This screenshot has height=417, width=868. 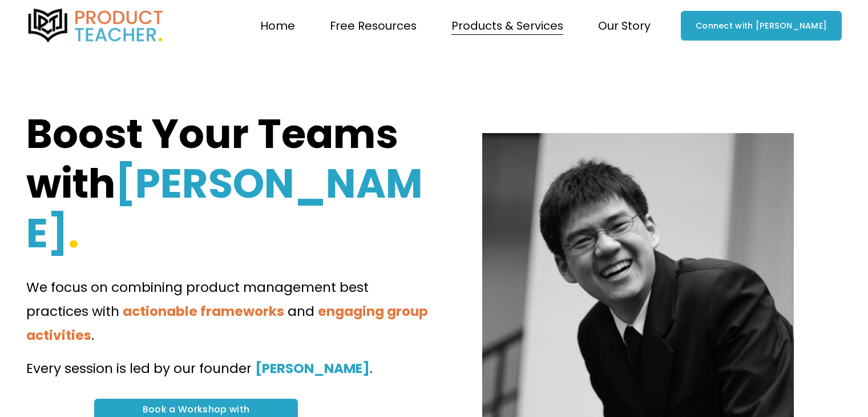 I want to click on span: Free Resources, so click(x=373, y=26).